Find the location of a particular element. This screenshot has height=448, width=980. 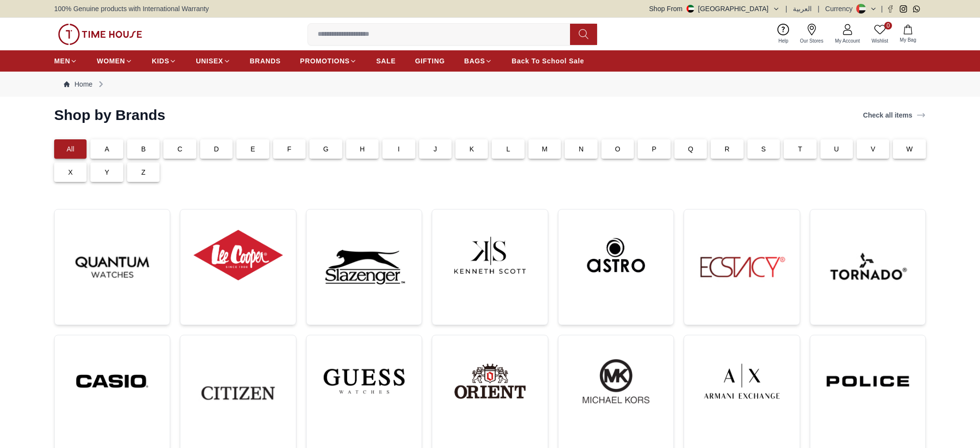

p: G is located at coordinates (325, 149).